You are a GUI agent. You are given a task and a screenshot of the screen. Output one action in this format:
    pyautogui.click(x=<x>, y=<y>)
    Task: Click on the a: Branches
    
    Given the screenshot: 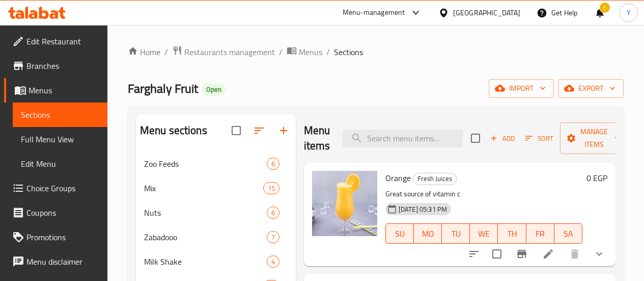 What is the action you would take?
    pyautogui.click(x=55, y=65)
    